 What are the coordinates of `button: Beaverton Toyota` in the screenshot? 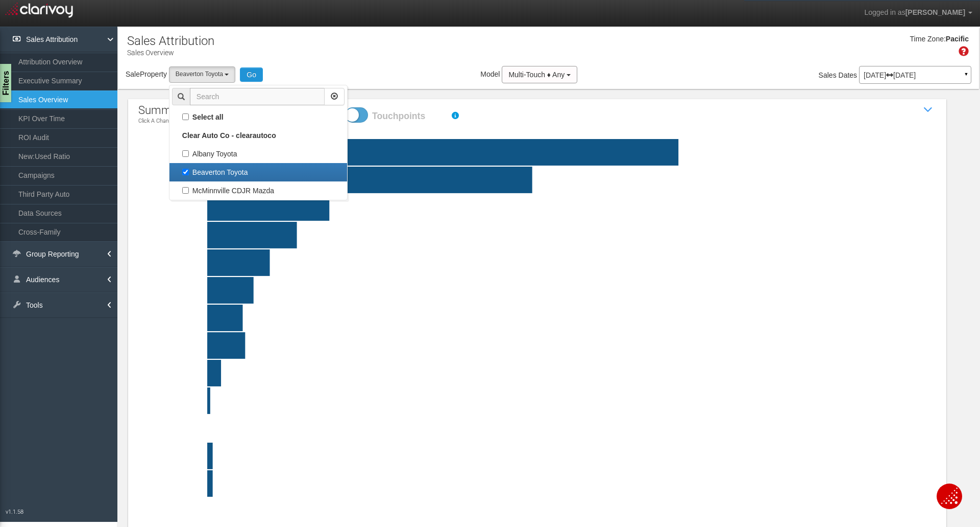 It's located at (202, 74).